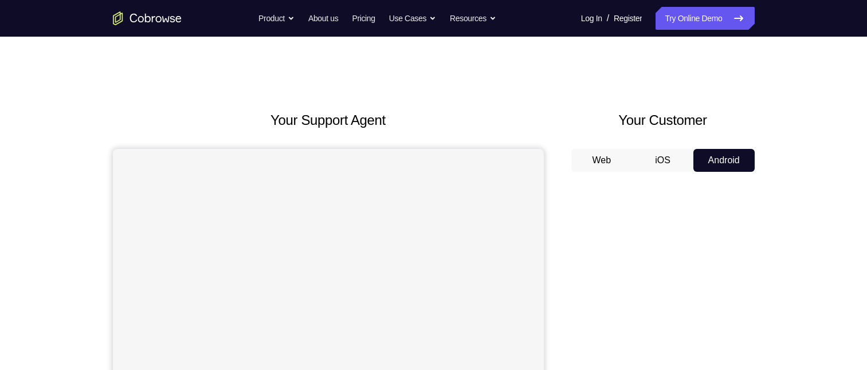 The image size is (867, 370). Describe the element at coordinates (663, 161) in the screenshot. I see `button: iOS` at that location.